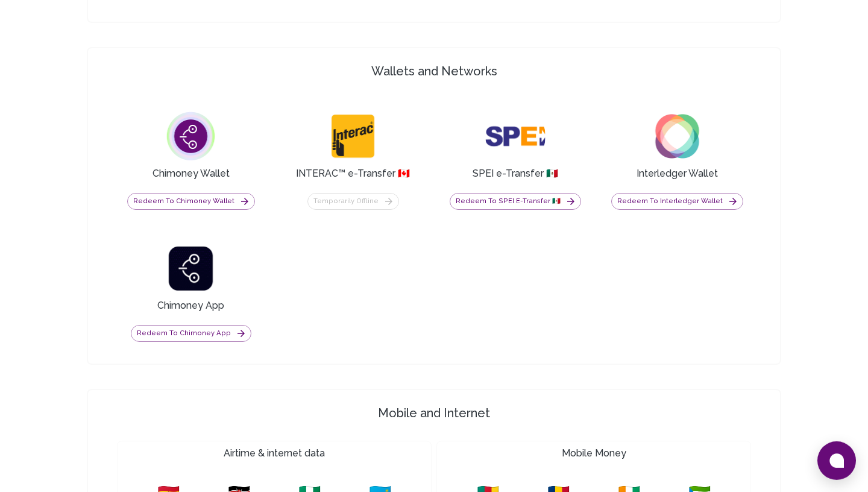  I want to click on button: Redeem to SPEI e-Transfer 🇲🇽, so click(515, 201).